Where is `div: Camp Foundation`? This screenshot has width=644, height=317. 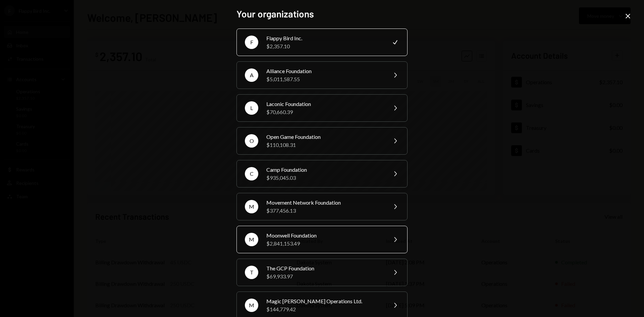 div: Camp Foundation is located at coordinates (325, 170).